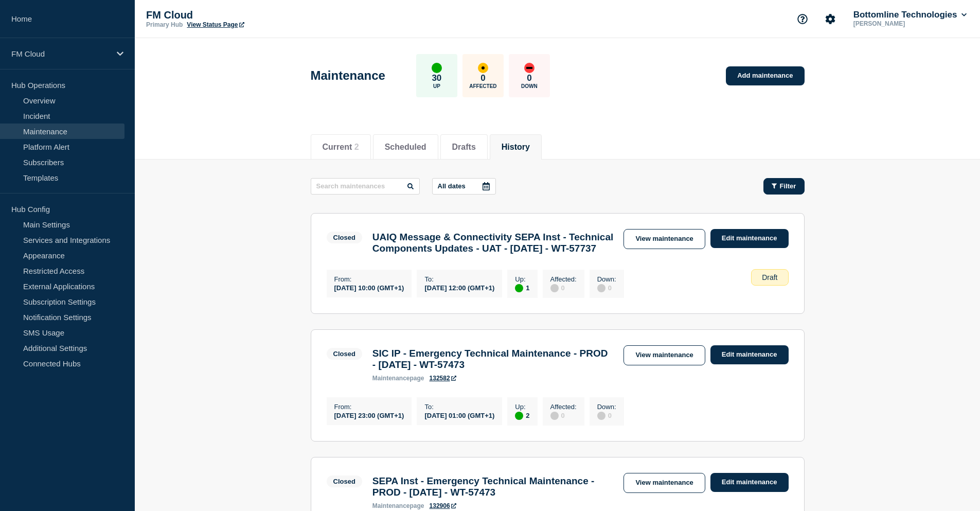 The image size is (980, 511). What do you see at coordinates (515, 147) in the screenshot?
I see `button: History` at bounding box center [515, 147].